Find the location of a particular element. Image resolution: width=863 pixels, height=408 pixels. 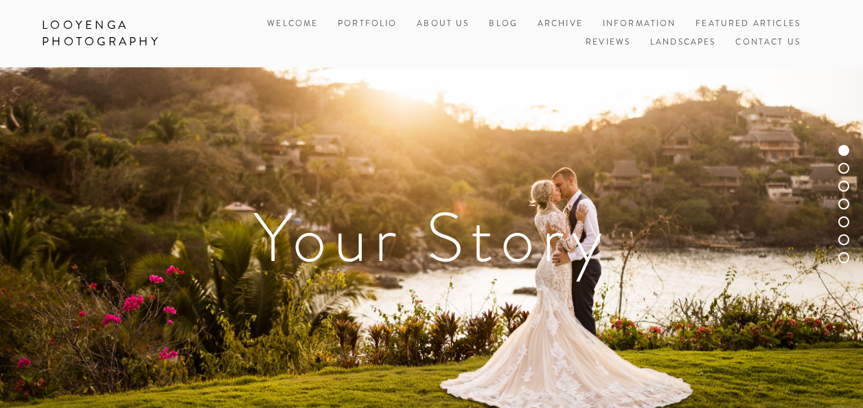

a: Contact Us is located at coordinates (767, 43).